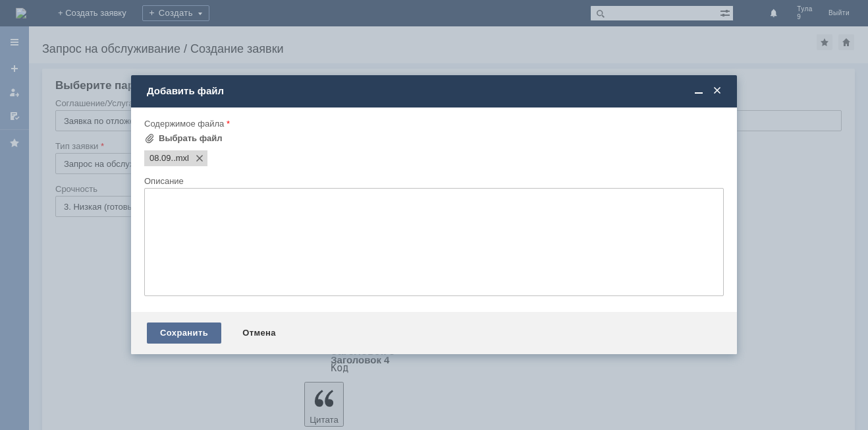 The image size is (868, 430). I want to click on div: Добрый день!, so click(99, 11).